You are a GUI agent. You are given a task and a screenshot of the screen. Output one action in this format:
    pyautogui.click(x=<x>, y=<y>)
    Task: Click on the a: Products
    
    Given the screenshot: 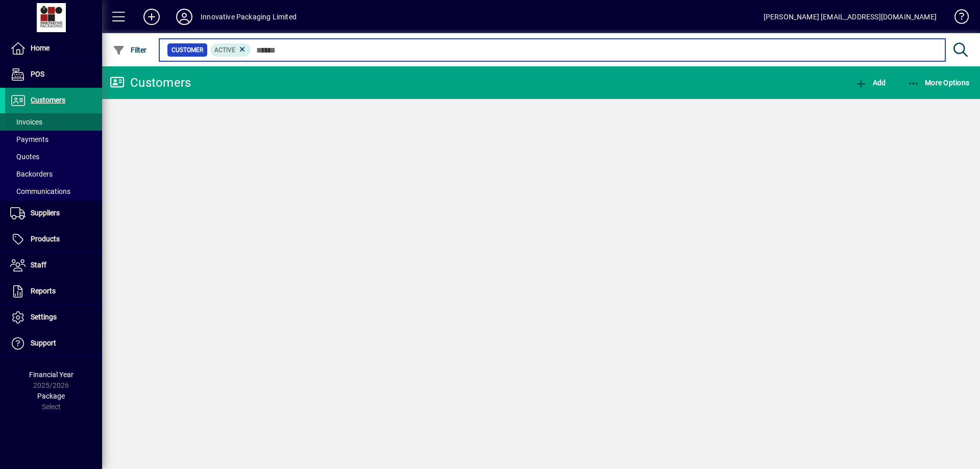 What is the action you would take?
    pyautogui.click(x=54, y=240)
    